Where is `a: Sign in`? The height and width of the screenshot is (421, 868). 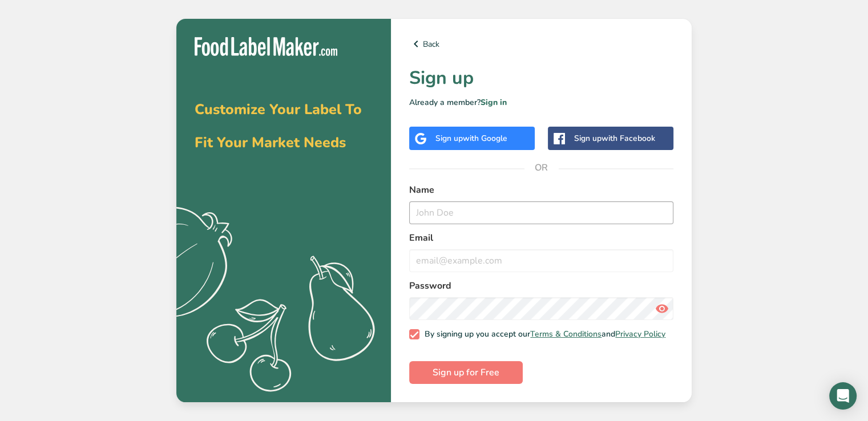
a: Sign in is located at coordinates (494, 102).